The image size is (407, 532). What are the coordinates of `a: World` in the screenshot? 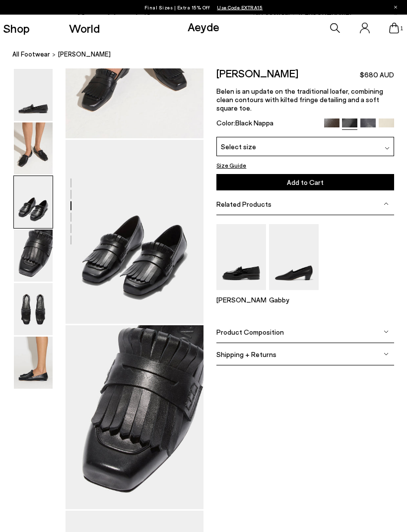 It's located at (84, 29).